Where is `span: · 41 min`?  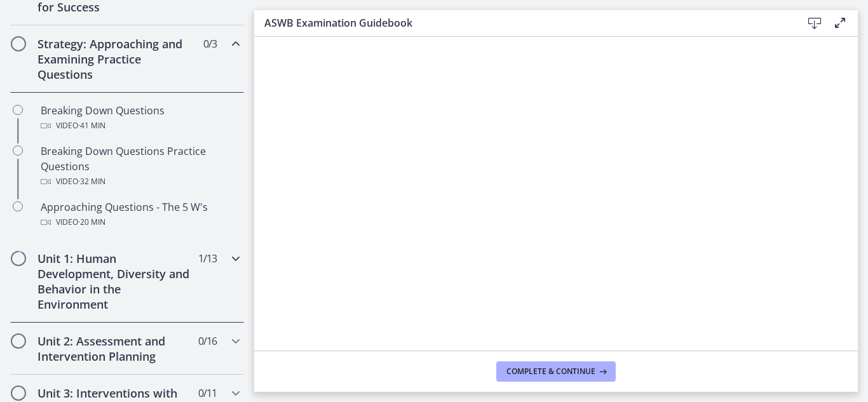 span: · 41 min is located at coordinates (91, 126).